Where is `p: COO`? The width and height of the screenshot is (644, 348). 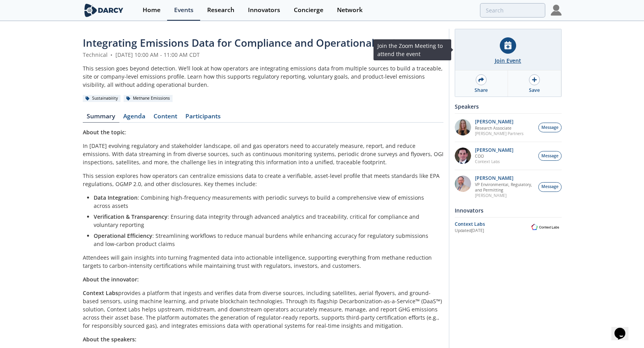 p: COO is located at coordinates (494, 156).